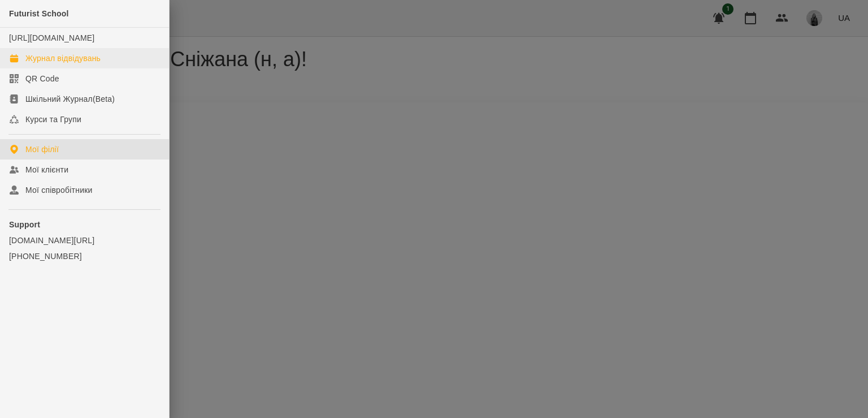 The height and width of the screenshot is (418, 868). What do you see at coordinates (42, 149) in the screenshot?
I see `div: Мої філії` at bounding box center [42, 149].